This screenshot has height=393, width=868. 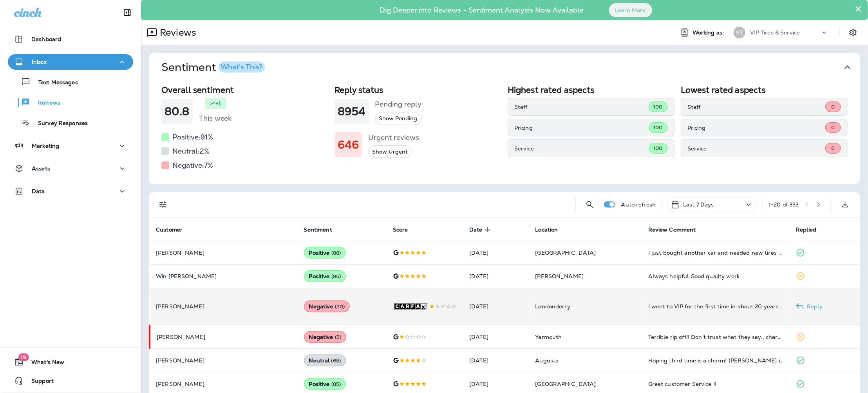 I want to click on div: I went to VIP for the first time in about 20 years. I usually go somewhere else. I had a flat tir..., so click(x=716, y=306).